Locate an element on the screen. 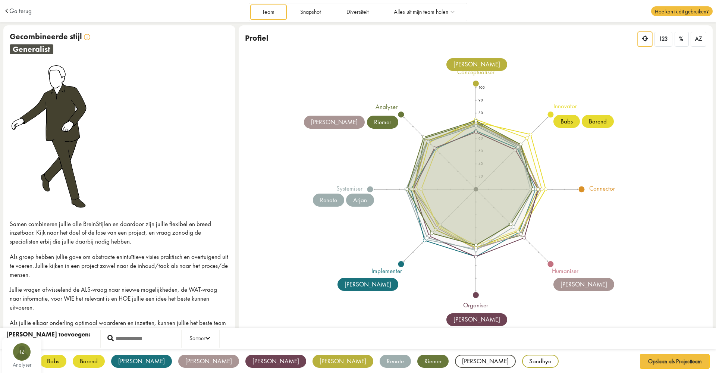 Image resolution: width=716 pixels, height=373 pixels. span: generalist is located at coordinates (31, 49).